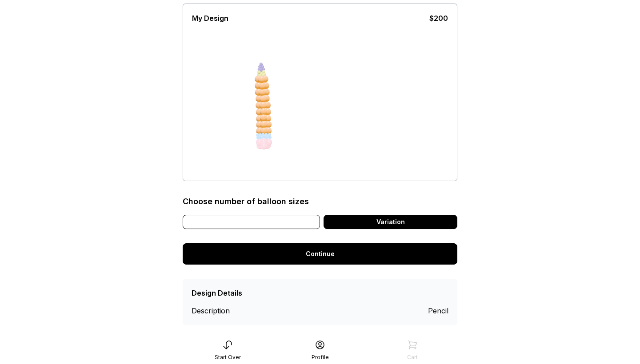 Image resolution: width=640 pixels, height=364 pixels. What do you see at coordinates (245, 202) in the screenshot?
I see `div: Choose number of balloon sizes` at bounding box center [245, 202].